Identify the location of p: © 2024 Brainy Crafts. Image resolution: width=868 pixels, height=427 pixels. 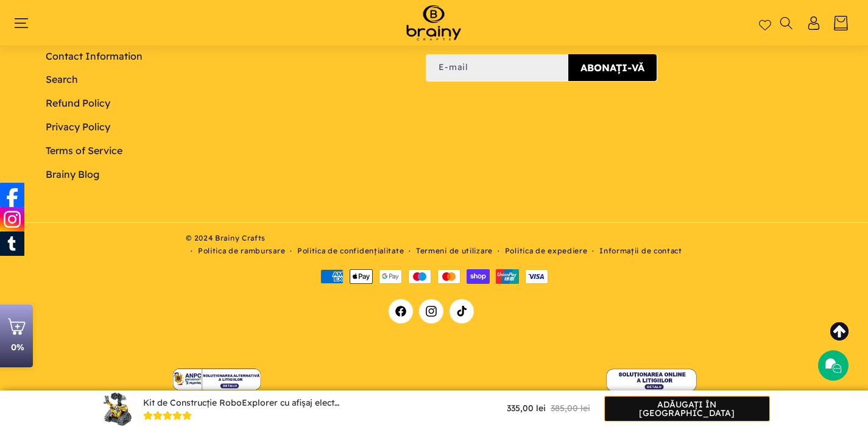
(434, 238).